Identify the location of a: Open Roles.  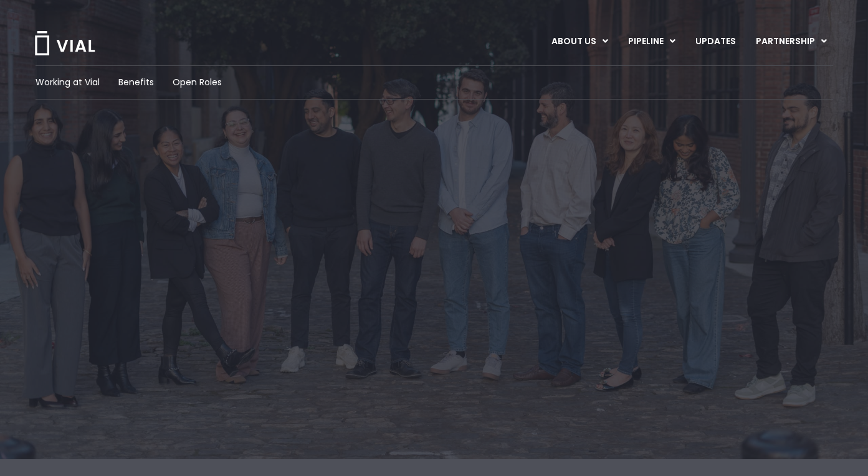
(197, 82).